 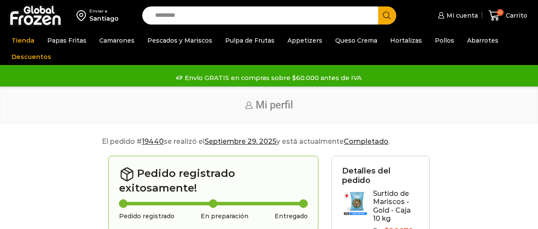 I want to click on span: Mi cuenta, so click(x=461, y=15).